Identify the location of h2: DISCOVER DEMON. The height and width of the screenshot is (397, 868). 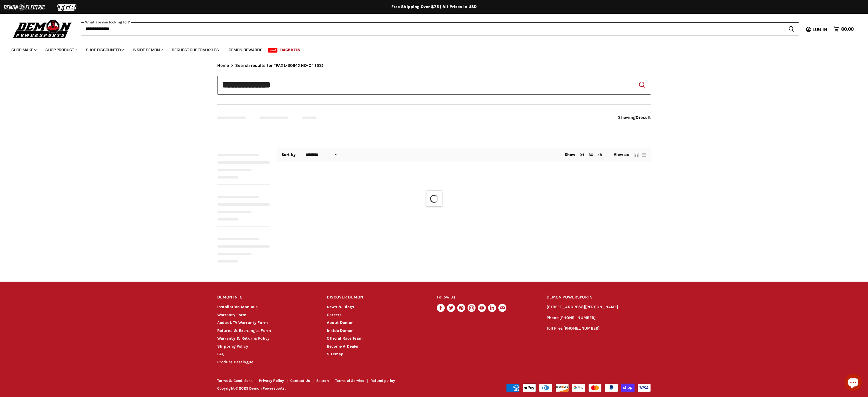
(377, 298).